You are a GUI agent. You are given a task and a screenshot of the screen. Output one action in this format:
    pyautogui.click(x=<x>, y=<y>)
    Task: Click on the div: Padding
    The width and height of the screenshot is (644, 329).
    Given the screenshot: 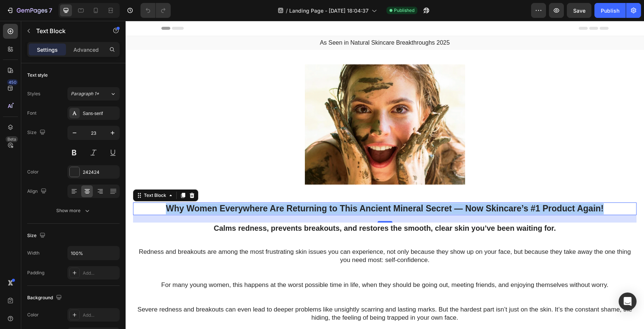 What is the action you would take?
    pyautogui.click(x=36, y=273)
    